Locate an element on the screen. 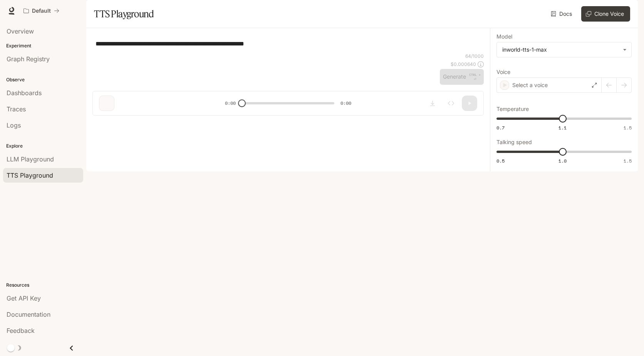 The image size is (644, 356). p: 64 / 1000 is located at coordinates (475, 56).